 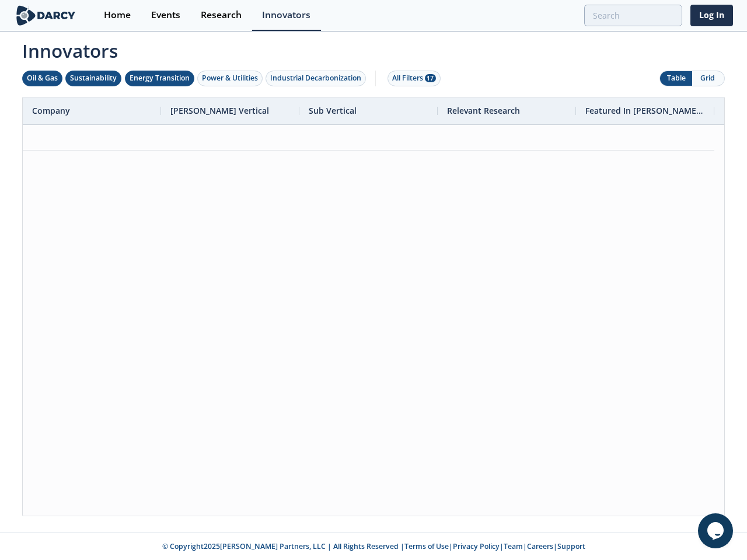 I want to click on button: Power & Utilities, so click(x=230, y=78).